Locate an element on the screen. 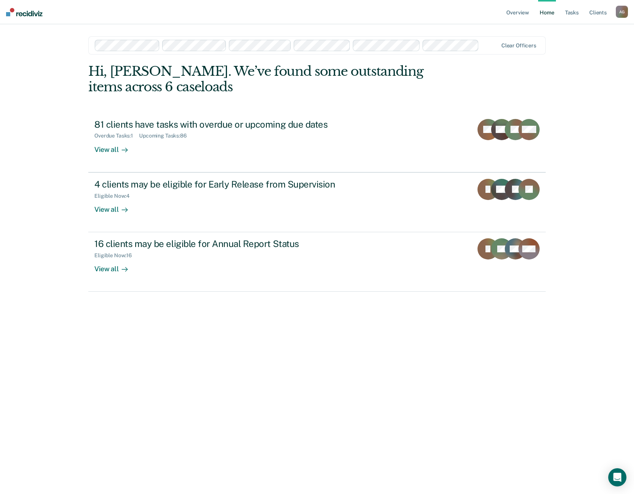 The width and height of the screenshot is (634, 494). a: 16 clients may be eligible for Annual Report StatusEligible Now:16View all is located at coordinates (317, 262).